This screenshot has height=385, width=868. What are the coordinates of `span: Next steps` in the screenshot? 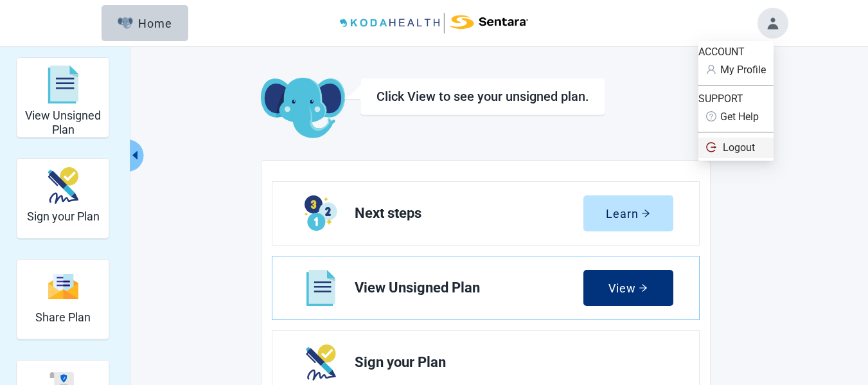 It's located at (469, 214).